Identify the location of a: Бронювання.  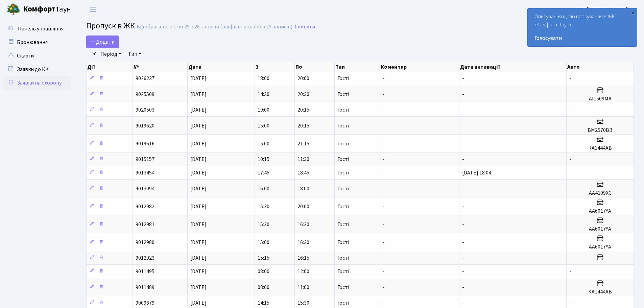
(37, 42).